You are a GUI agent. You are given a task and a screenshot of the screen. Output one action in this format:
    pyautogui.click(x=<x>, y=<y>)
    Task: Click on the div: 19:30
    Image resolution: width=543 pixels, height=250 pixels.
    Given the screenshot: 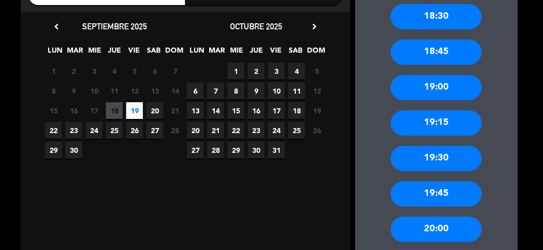 What is the action you would take?
    pyautogui.click(x=436, y=158)
    